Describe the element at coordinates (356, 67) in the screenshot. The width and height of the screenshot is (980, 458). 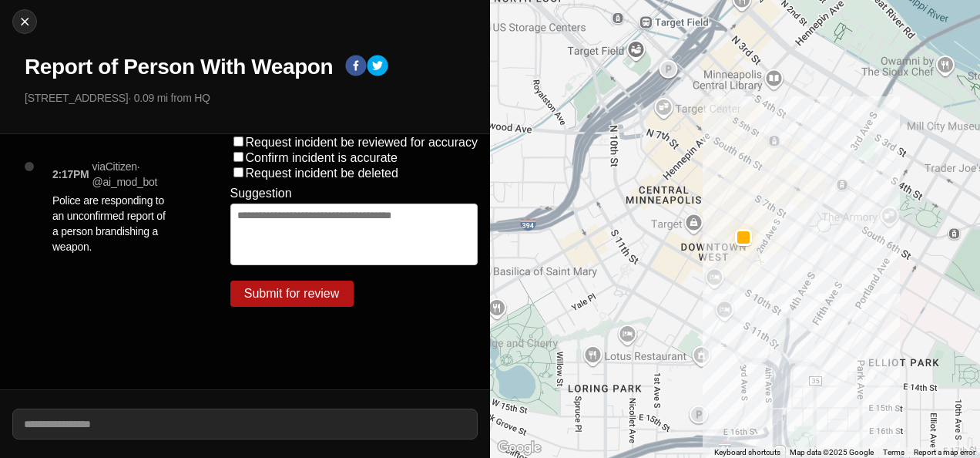
I see `button: facebook` at that location.